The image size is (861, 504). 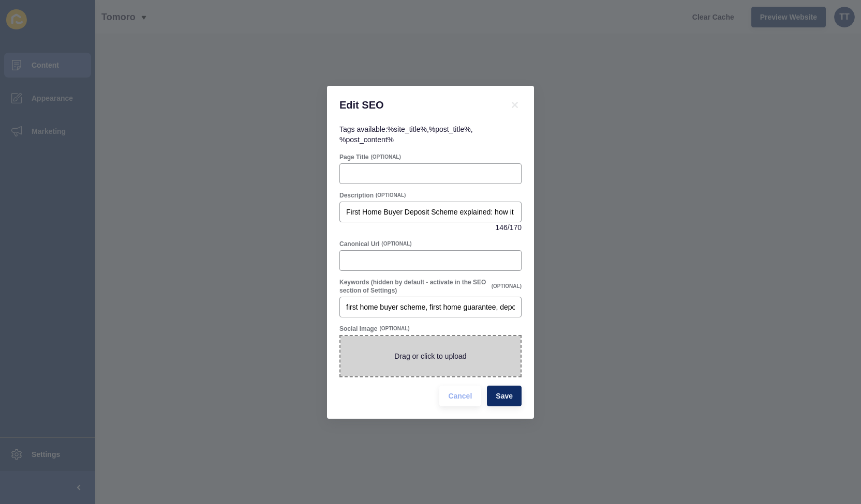 I want to click on label: Description, so click(x=357, y=195).